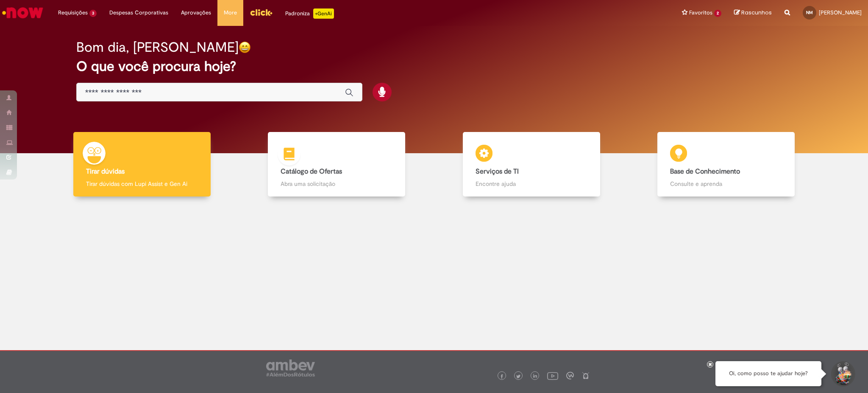  Describe the element at coordinates (337, 183) in the screenshot. I see `p: Abra uma solicitação` at that location.